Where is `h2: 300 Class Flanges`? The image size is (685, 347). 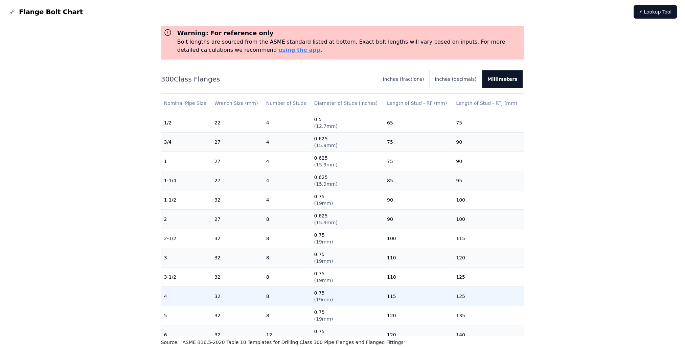
h2: 300 Class Flanges is located at coordinates (267, 79).